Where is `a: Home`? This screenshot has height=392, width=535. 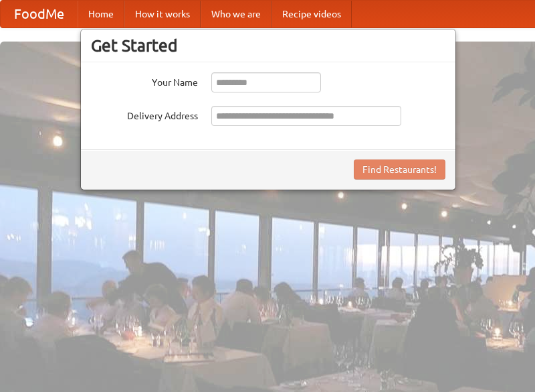
a: Home is located at coordinates (101, 14).